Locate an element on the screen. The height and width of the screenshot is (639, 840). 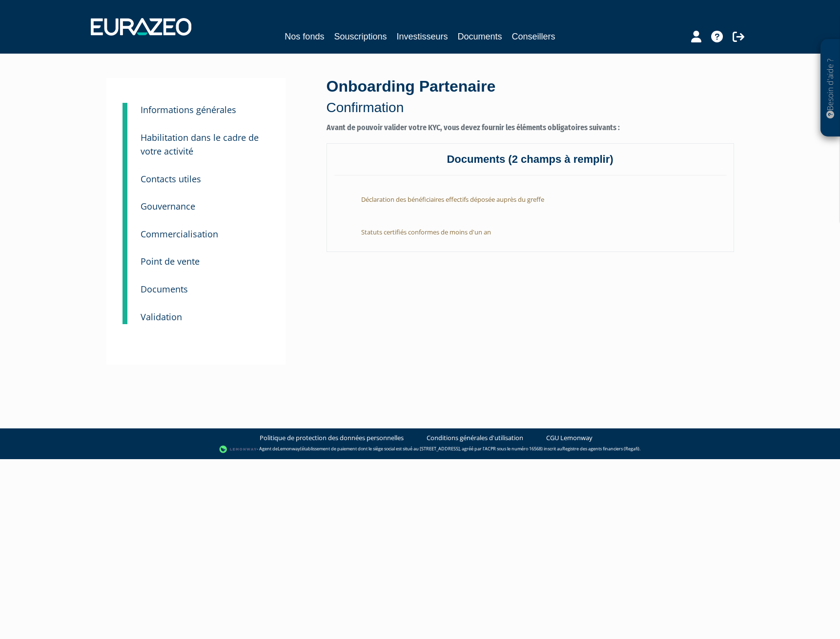
a: Lemonway is located at coordinates (289, 449).